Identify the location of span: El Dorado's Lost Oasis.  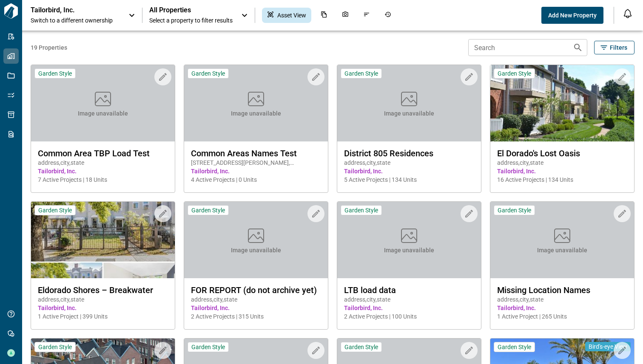
(562, 154).